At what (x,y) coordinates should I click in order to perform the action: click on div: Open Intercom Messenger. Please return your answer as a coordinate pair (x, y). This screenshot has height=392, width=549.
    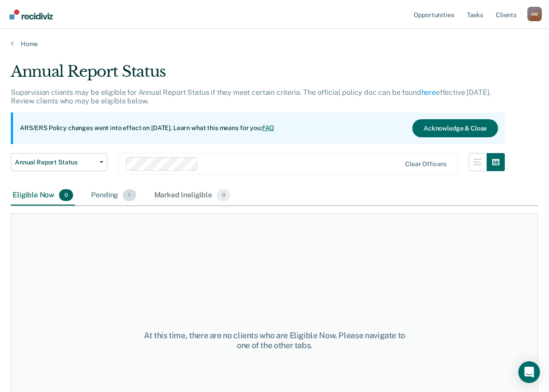
    Looking at the image, I should click on (529, 372).